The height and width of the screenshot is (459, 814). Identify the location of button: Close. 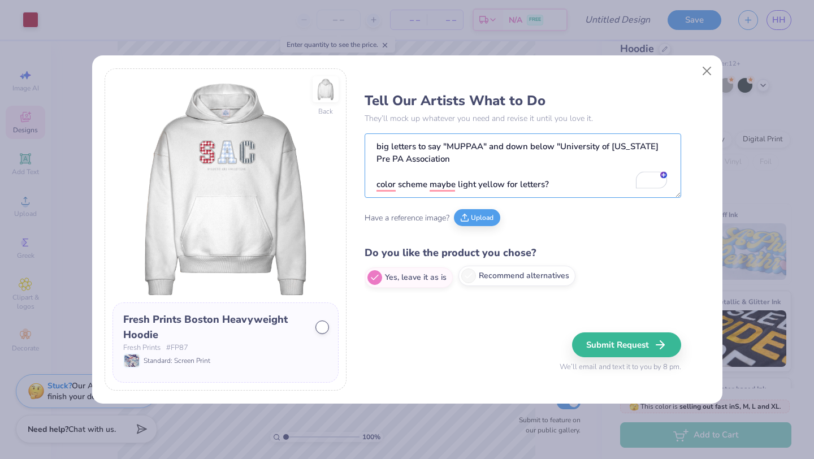
(707, 71).